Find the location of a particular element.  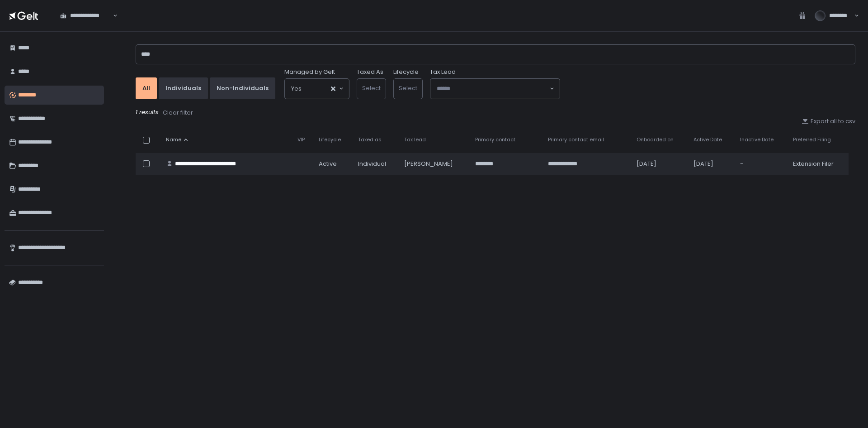

div: Clear filter is located at coordinates (178, 113).